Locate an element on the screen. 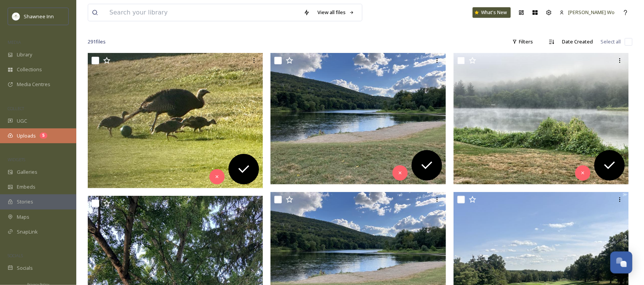  span: SOCIALS is located at coordinates (15, 255).